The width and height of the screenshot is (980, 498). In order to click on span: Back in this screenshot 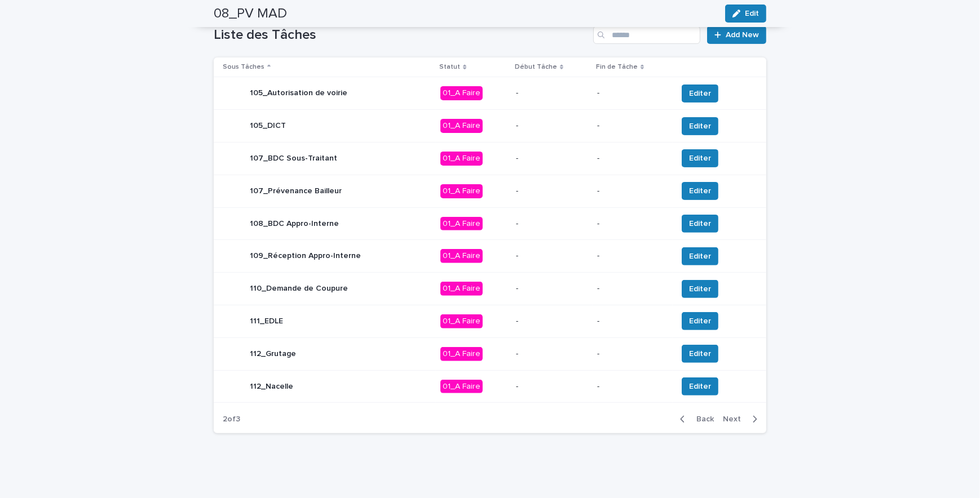, I will do `click(701, 419)`.